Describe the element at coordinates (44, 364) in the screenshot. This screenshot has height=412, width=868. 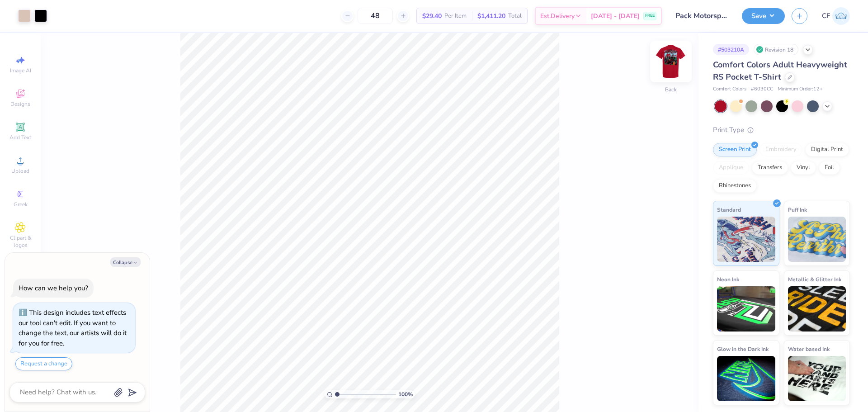
I see `button: Request a change` at that location.